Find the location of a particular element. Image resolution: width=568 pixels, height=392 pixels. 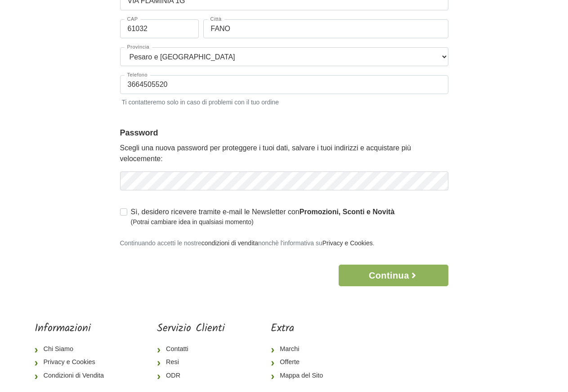

a: Contatti is located at coordinates (190, 349).